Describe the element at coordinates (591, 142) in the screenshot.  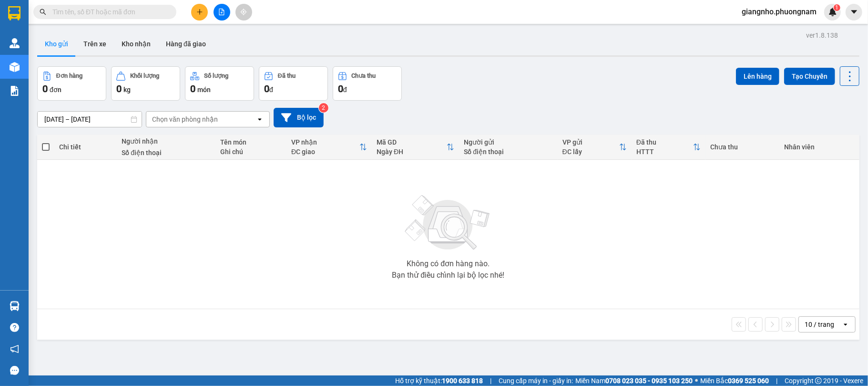
I see `div: VP gửi` at that location.